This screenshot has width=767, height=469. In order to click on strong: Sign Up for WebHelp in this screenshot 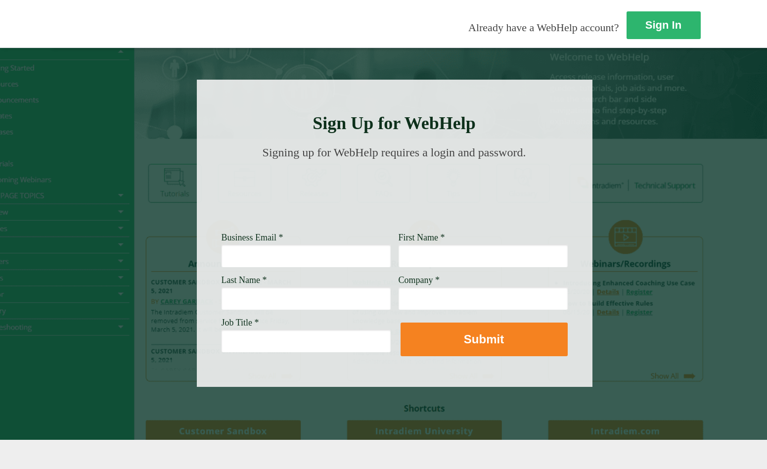, I will do `click(394, 123)`.